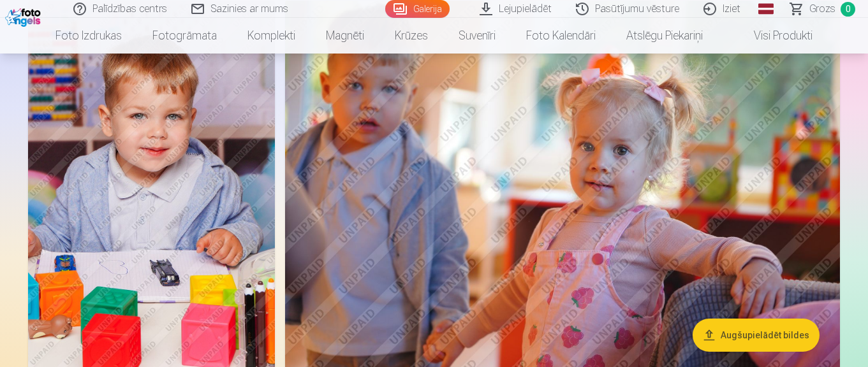  What do you see at coordinates (755, 336) in the screenshot?
I see `button: Augšupielādēt bildes` at bounding box center [755, 336].